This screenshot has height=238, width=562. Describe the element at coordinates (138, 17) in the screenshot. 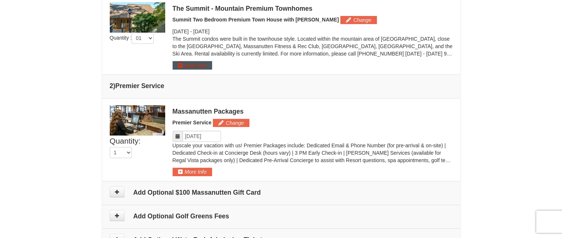

I see `img: 19219034-1-0eee7e00.jpg` at that location.